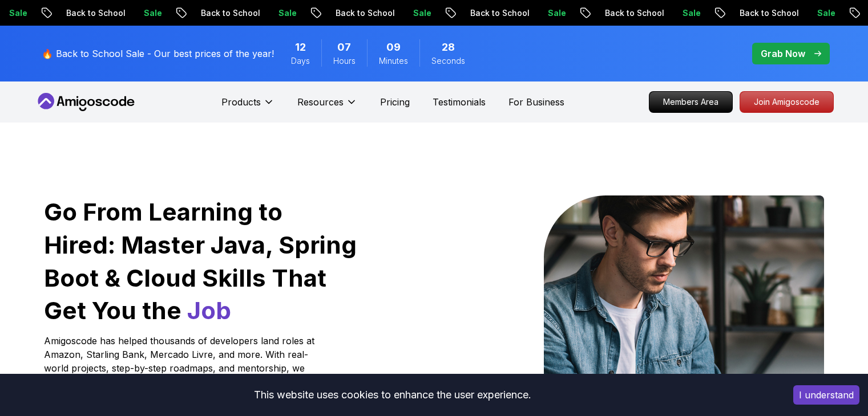 The height and width of the screenshot is (416, 868). What do you see at coordinates (448, 47) in the screenshot?
I see `span: 28 Seconds` at bounding box center [448, 47].